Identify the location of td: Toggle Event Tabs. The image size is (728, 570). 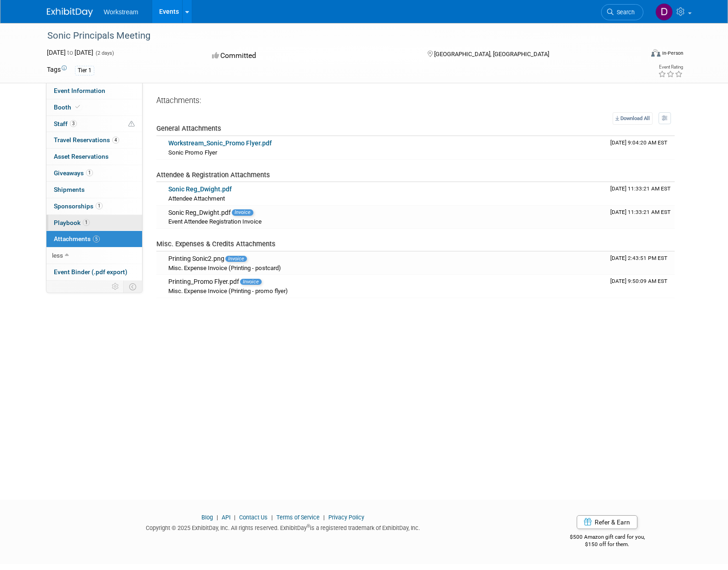
(132, 287).